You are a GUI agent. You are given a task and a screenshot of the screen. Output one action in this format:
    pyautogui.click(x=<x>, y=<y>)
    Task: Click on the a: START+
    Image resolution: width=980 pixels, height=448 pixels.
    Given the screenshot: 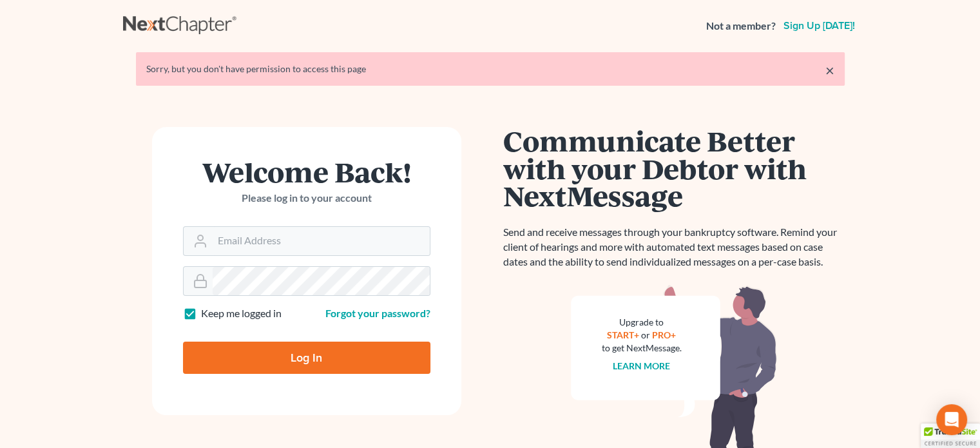 What is the action you would take?
    pyautogui.click(x=623, y=334)
    